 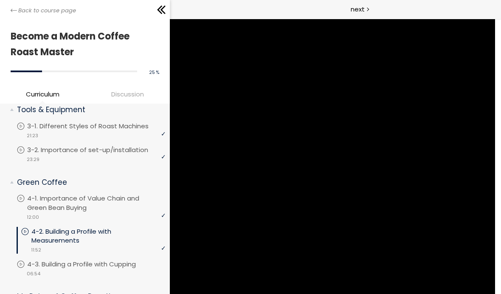 I want to click on p: Tools & Equipment, so click(x=88, y=109).